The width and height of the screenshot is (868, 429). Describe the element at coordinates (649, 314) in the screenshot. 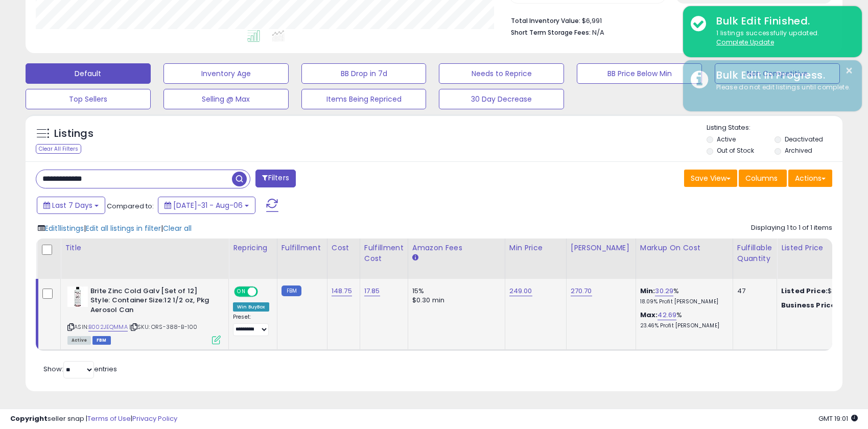

I see `b: Max:` at that location.